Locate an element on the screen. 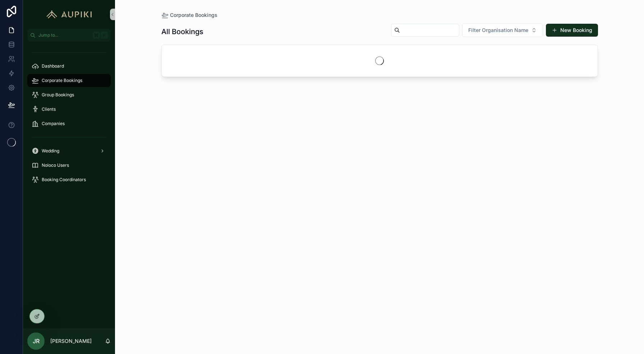  div: scrollable content is located at coordinates (69, 119).